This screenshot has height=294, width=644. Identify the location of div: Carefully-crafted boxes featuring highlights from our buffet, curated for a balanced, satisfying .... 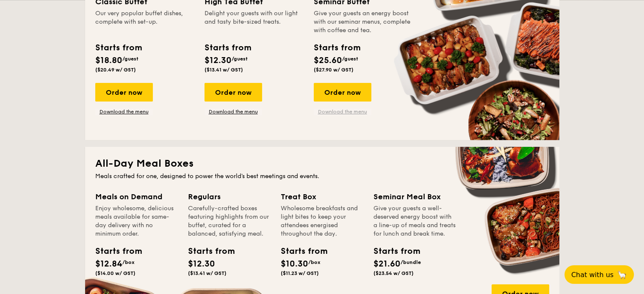
(229, 221).